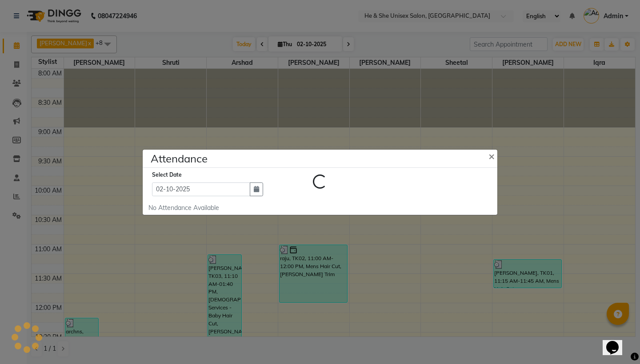 The width and height of the screenshot is (640, 364). Describe the element at coordinates (493, 156) in the screenshot. I see `button: Close` at that location.